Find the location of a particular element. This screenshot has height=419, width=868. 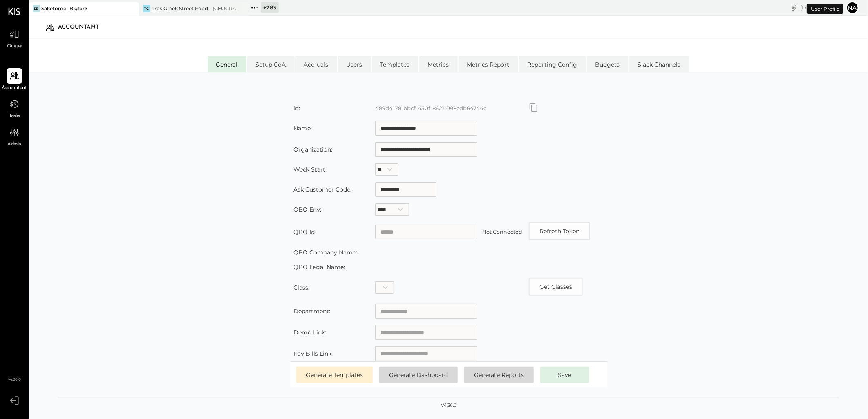

a: Admin is located at coordinates (14, 136).